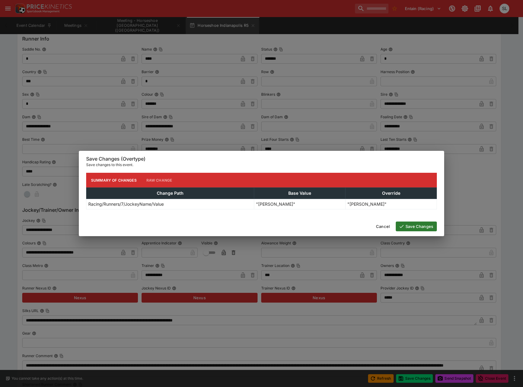 This screenshot has width=523, height=387. What do you see at coordinates (126, 204) in the screenshot?
I see `p: Racing/Runners/7/JockeyName/Value` at bounding box center [126, 204].